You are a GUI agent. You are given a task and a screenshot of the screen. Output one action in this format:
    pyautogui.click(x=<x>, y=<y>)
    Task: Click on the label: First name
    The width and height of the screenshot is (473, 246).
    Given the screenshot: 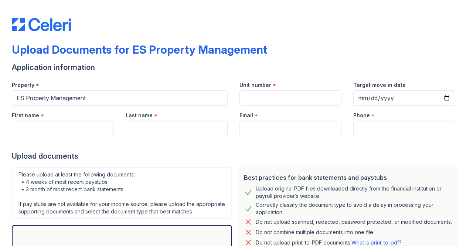 What is the action you would take?
    pyautogui.click(x=25, y=115)
    